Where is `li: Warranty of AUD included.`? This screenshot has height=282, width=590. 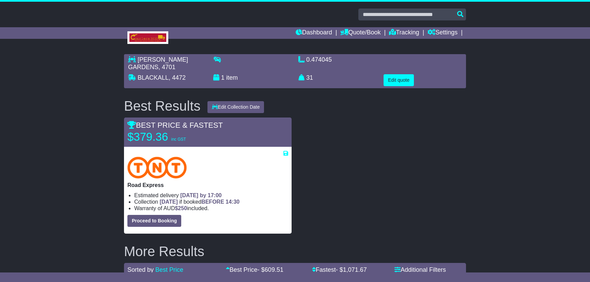 li: Warranty of AUD included. is located at coordinates (211, 208).